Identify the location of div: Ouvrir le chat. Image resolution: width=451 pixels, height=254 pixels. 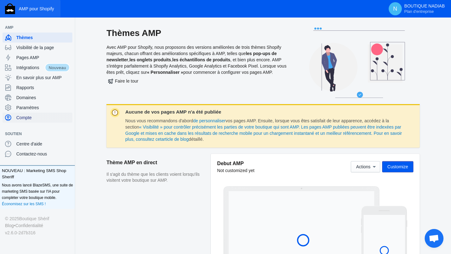
(434, 239).